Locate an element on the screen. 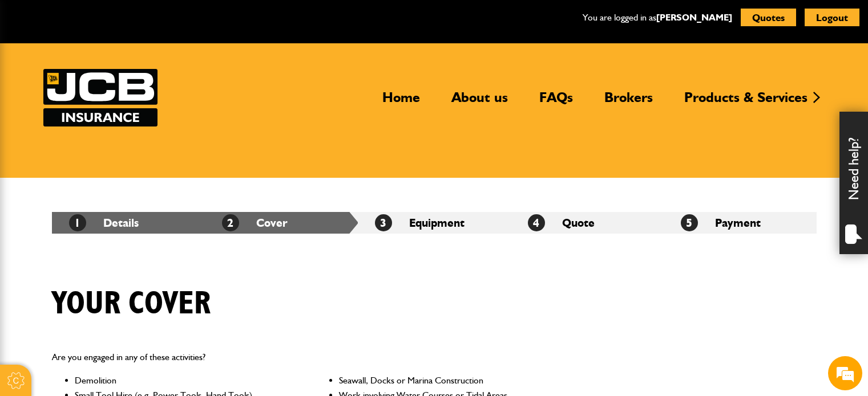 Image resolution: width=868 pixels, height=396 pixels. a: About us is located at coordinates (479, 102).